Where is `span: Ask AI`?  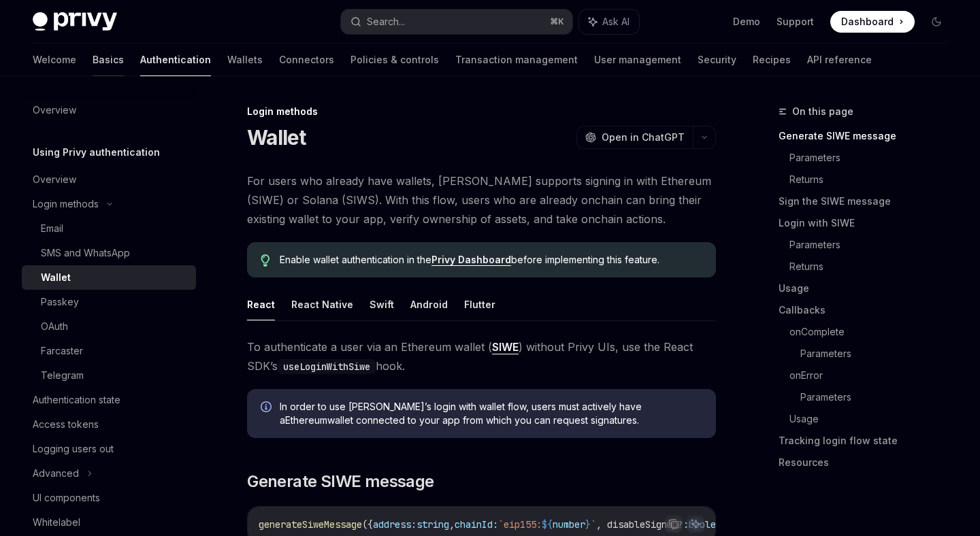
span: Ask AI is located at coordinates (616, 22).